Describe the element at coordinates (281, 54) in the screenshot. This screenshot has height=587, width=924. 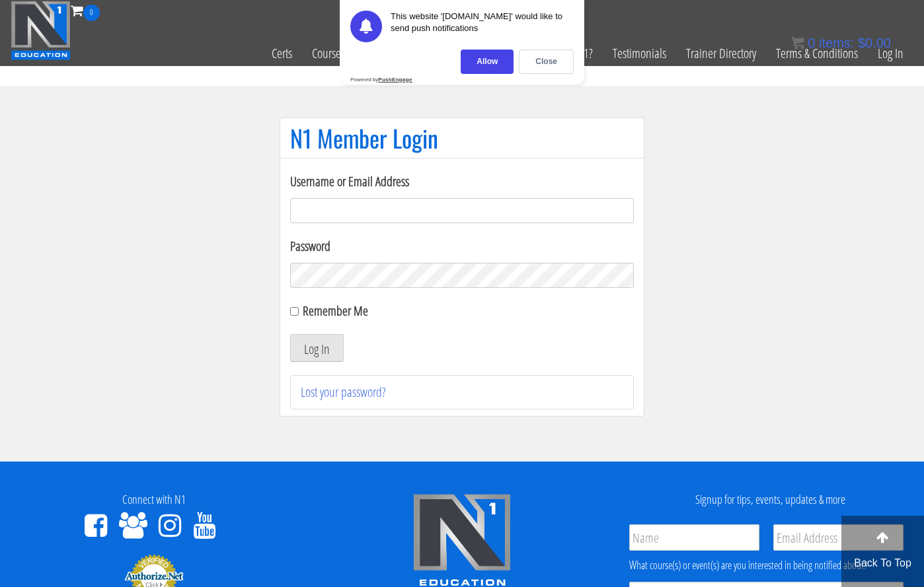
I see `a: Certs` at that location.